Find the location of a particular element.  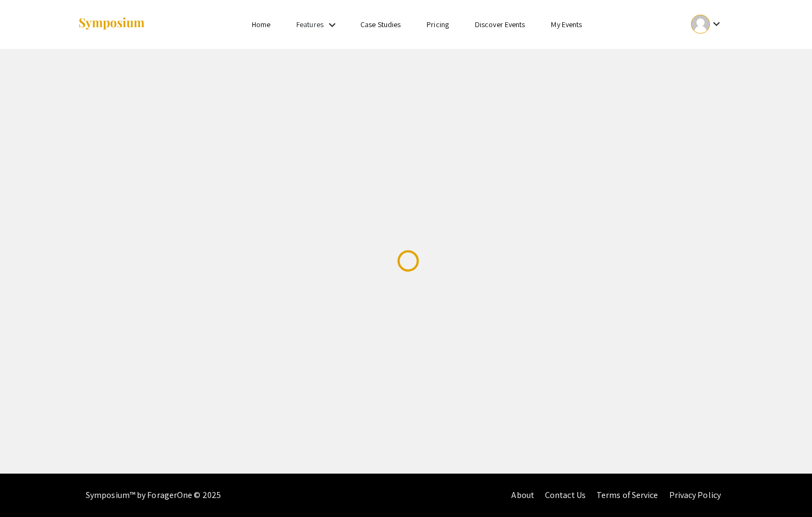

mat-icon: Expand account dropdown is located at coordinates (717, 24).